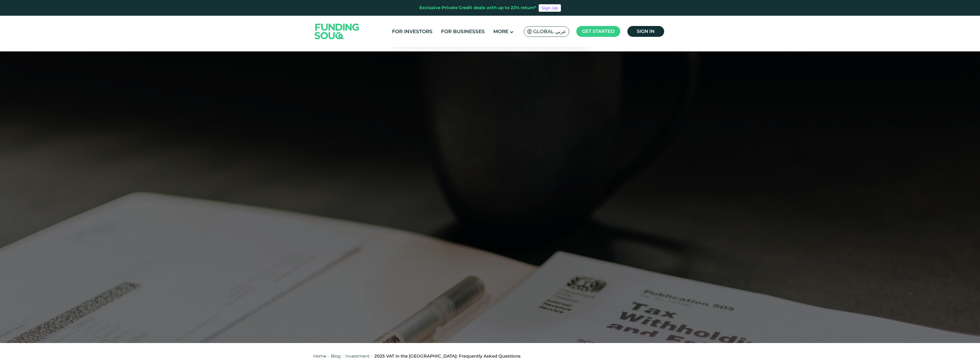 This screenshot has width=980, height=363. Describe the element at coordinates (550, 31) in the screenshot. I see `span: Global عربي` at that location.